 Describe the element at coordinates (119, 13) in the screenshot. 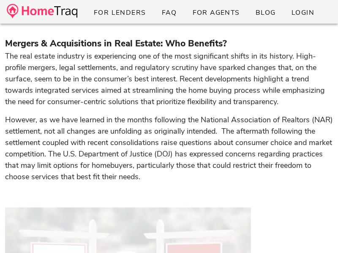

I see `span: For Lenders` at that location.